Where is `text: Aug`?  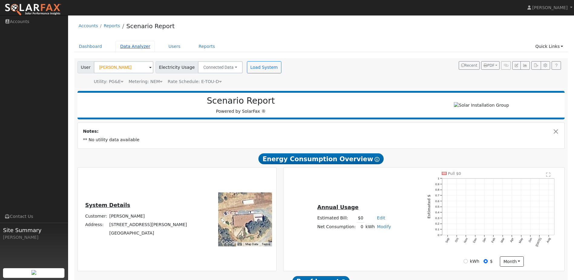 text: Aug is located at coordinates (549, 240).